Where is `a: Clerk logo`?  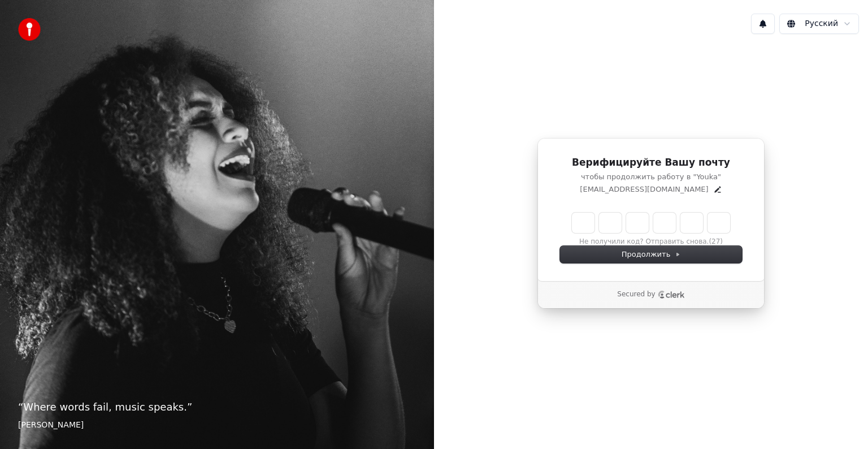
a: Clerk logo is located at coordinates (671, 294).